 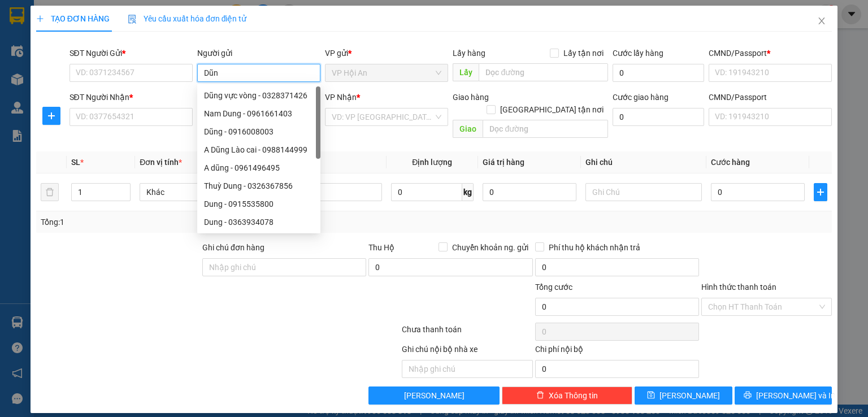 What do you see at coordinates (468, 129) in the screenshot?
I see `span: Giao` at bounding box center [468, 129].